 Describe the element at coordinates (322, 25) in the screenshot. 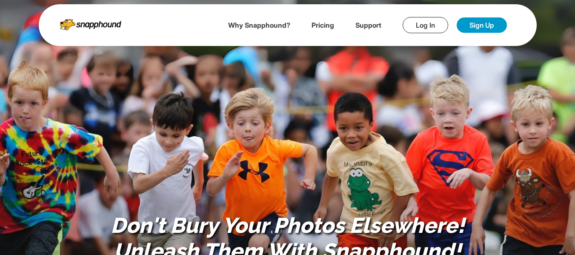

I see `b: Pricing` at that location.